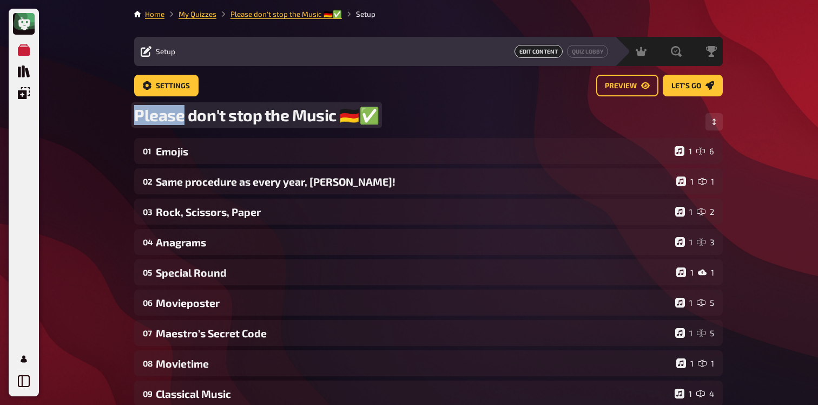 Image resolution: width=818 pixels, height=405 pixels. Describe the element at coordinates (414, 272) in the screenshot. I see `div: Special Round` at that location.